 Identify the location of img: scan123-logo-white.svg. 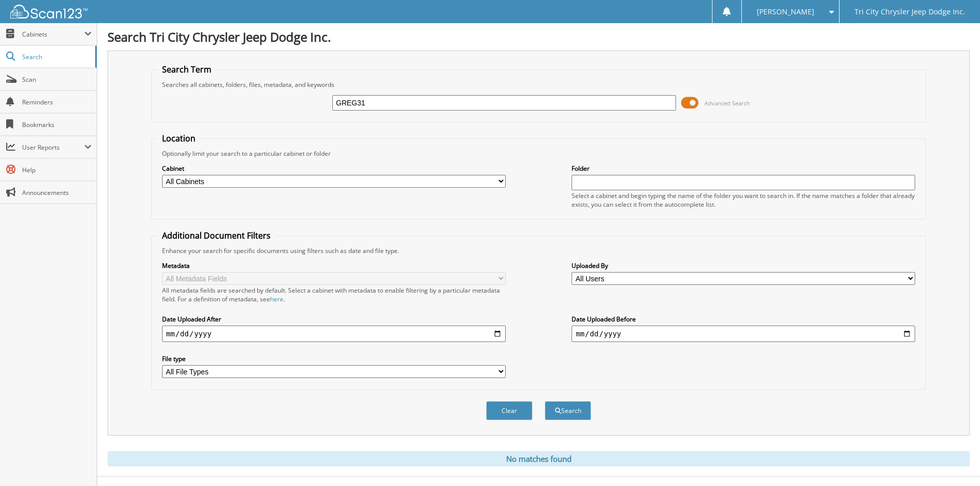
(49, 12).